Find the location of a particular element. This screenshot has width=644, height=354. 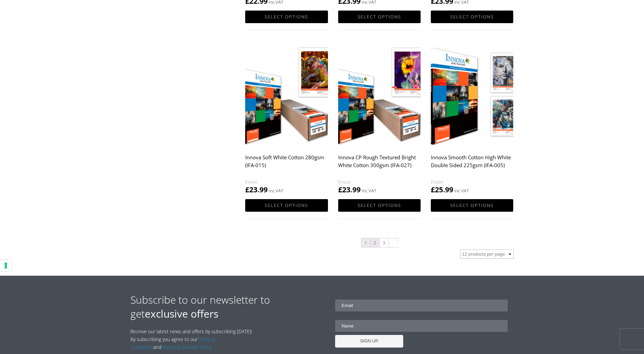

strong: exclusive offers is located at coordinates (182, 314).